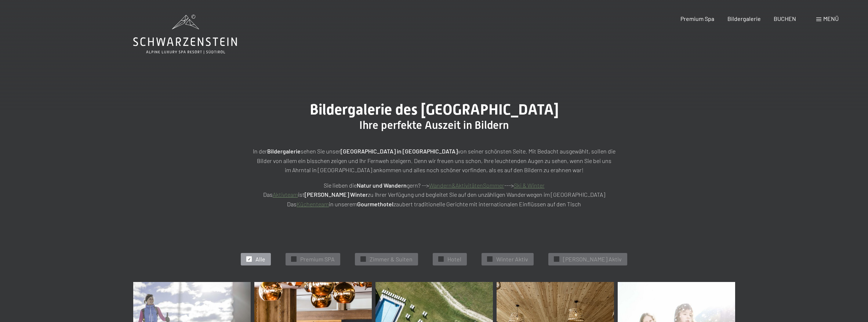 The image size is (868, 322). What do you see at coordinates (313, 204) in the screenshot?
I see `a: Küchenteam` at bounding box center [313, 204].